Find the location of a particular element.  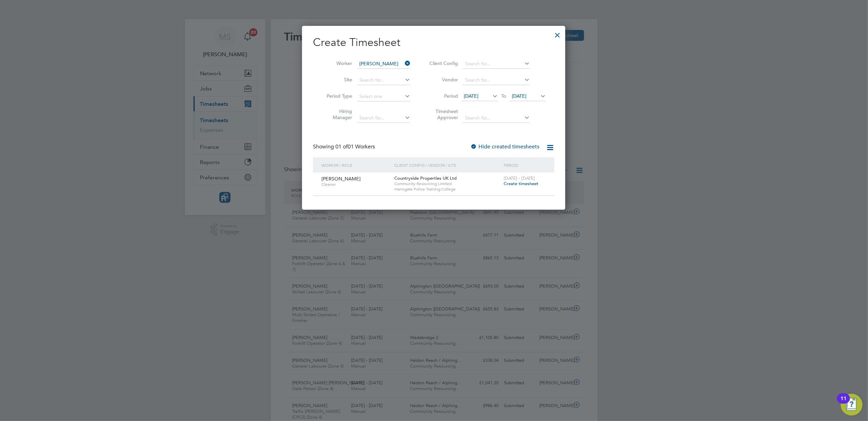

span: Harrogate Police Training College is located at coordinates (447, 190).